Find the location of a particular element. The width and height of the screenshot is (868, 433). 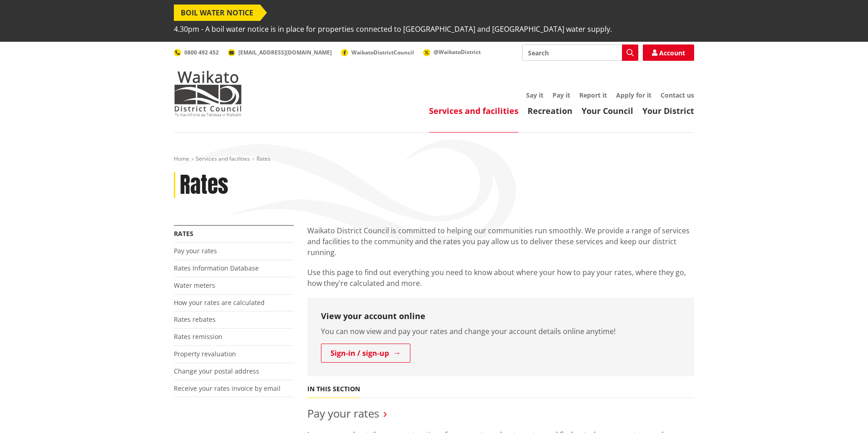

a: Rates is located at coordinates (183, 234).